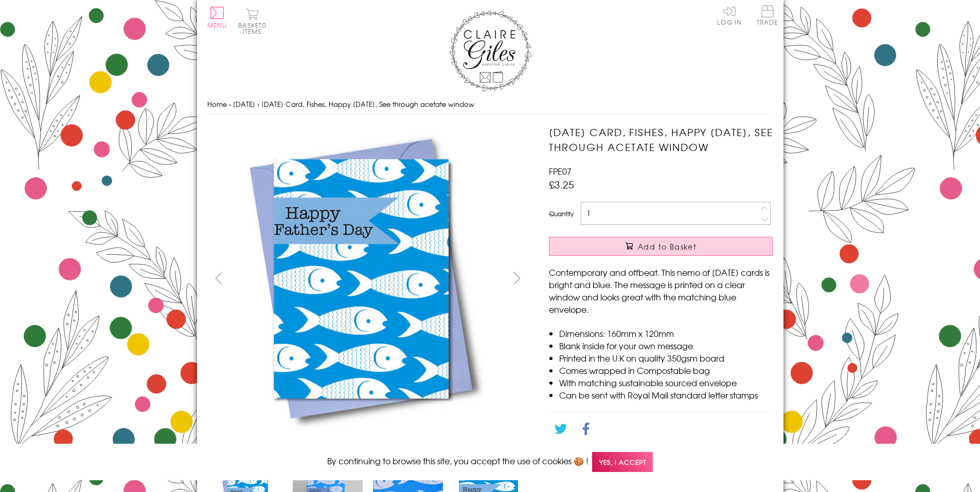 The height and width of the screenshot is (492, 980). What do you see at coordinates (517, 278) in the screenshot?
I see `button: next` at bounding box center [517, 278].